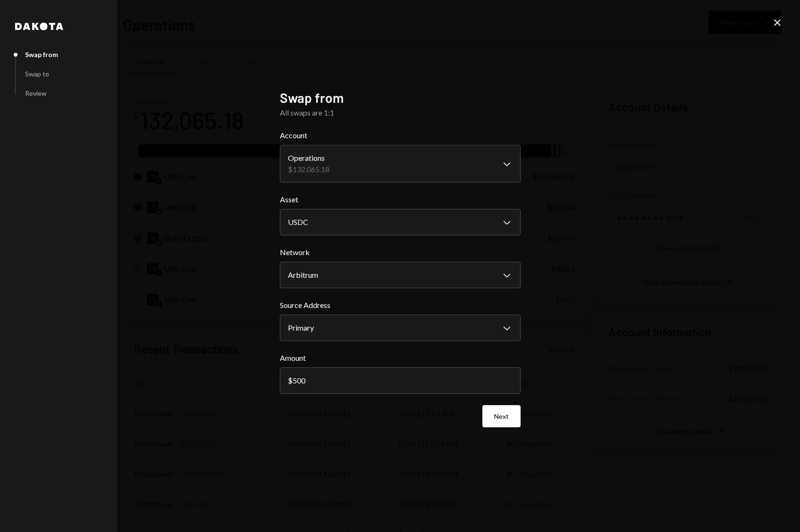  What do you see at coordinates (36, 93) in the screenshot?
I see `div: Review` at bounding box center [36, 93].